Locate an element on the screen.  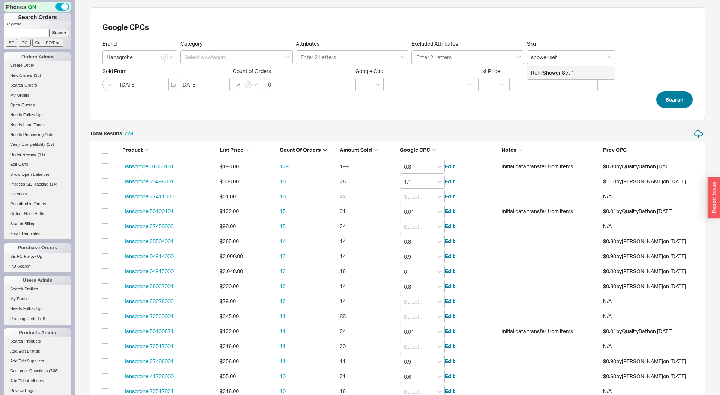
span: Process SE Tracking is located at coordinates (29, 184).